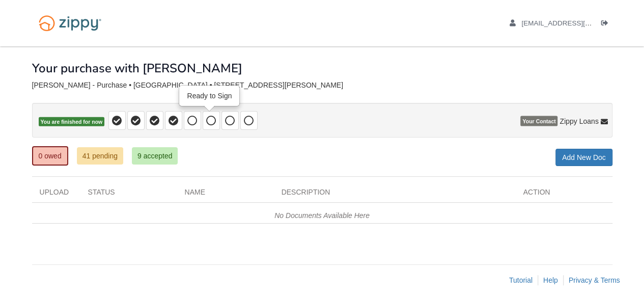  Describe the element at coordinates (521, 281) in the screenshot. I see `a: Tutorial` at that location.